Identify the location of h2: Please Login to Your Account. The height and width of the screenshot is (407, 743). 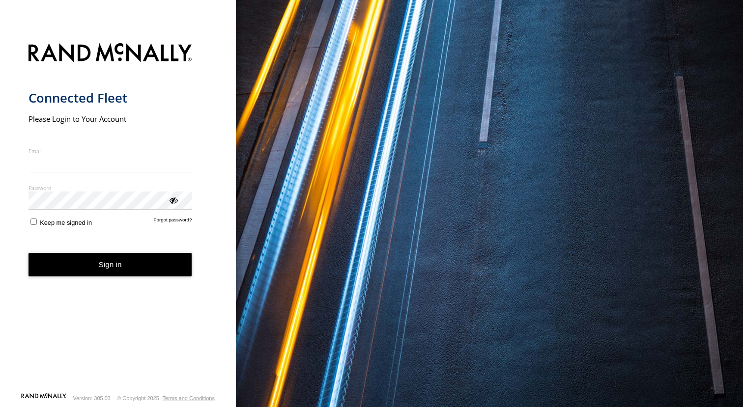
(110, 119).